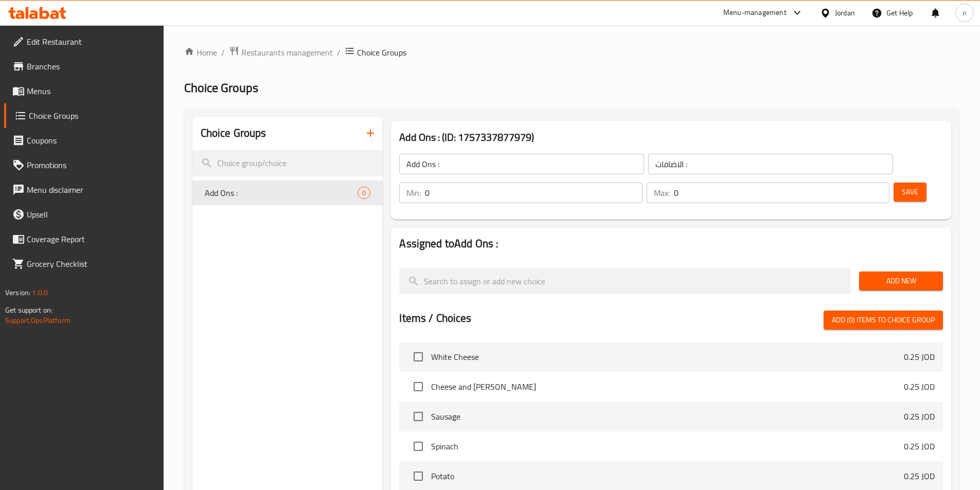  What do you see at coordinates (91, 91) in the screenshot?
I see `span: Menus` at bounding box center [91, 91].